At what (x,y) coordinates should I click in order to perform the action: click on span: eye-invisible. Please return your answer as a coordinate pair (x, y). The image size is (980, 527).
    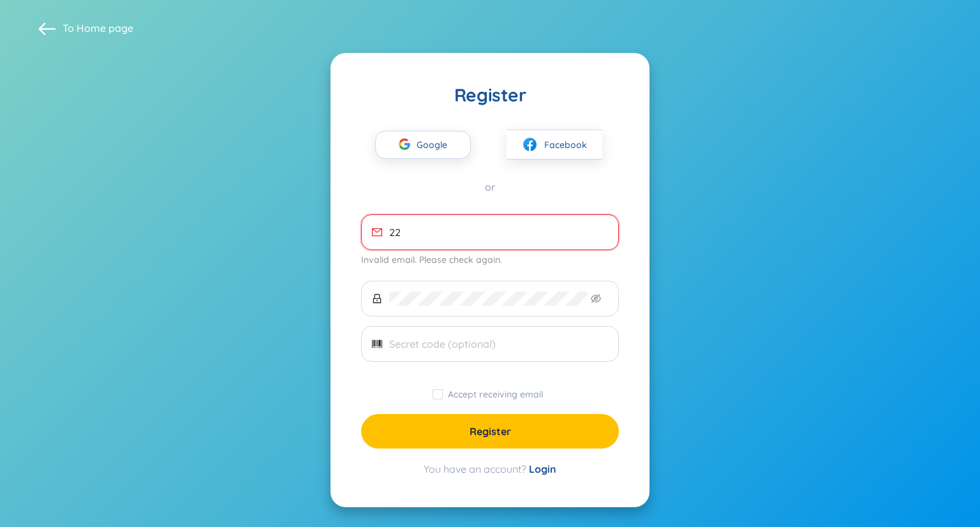
    Looking at the image, I should click on (596, 299).